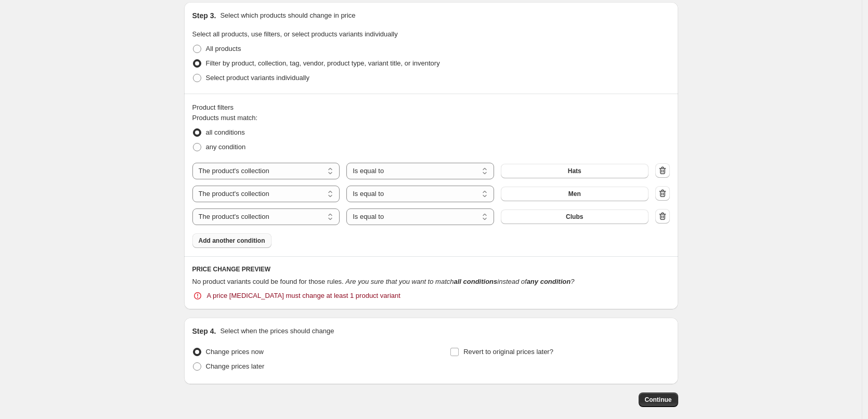  Describe the element at coordinates (508, 351) in the screenshot. I see `span: Revert to original prices later?` at that location.